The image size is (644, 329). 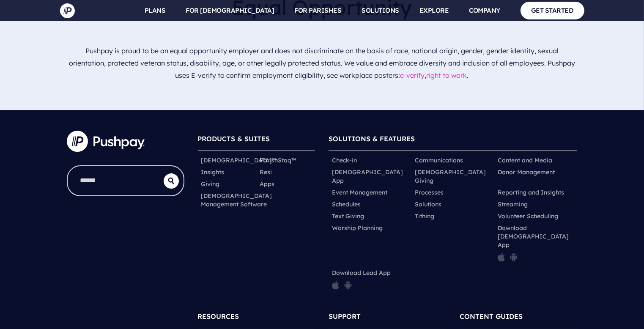 What do you see at coordinates (518, 318) in the screenshot?
I see `h6: CONTENT GUIDES` at bounding box center [518, 318].